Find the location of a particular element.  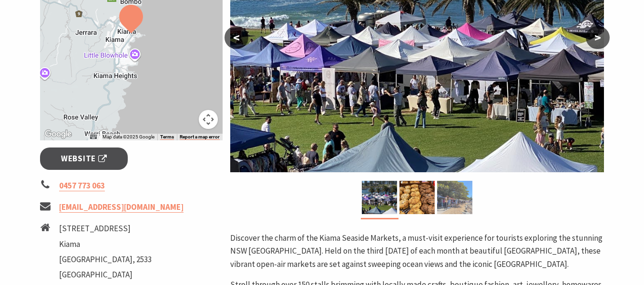

img: Kiama Seaside Market is located at coordinates (379, 198).